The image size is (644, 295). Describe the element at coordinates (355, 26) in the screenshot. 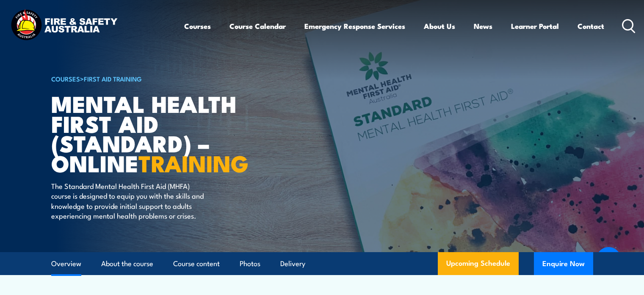

I see `a: Emergency Response Services` at that location.